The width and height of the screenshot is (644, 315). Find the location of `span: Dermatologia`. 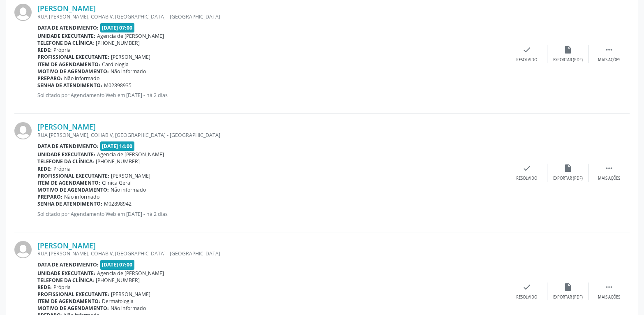

span: Dermatologia is located at coordinates (118, 301).